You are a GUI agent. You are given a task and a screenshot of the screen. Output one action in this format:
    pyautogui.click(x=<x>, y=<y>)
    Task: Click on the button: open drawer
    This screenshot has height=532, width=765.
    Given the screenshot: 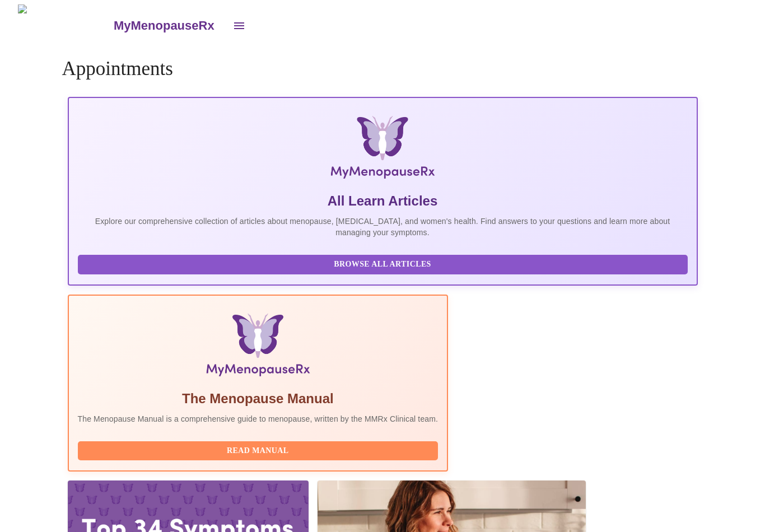 What is the action you would take?
    pyautogui.click(x=239, y=26)
    